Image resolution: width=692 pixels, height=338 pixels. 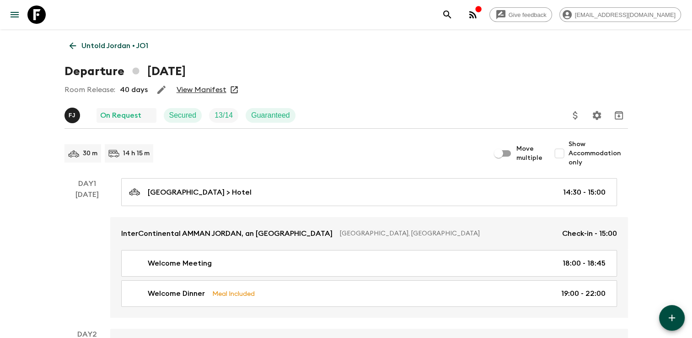 What do you see at coordinates (521, 15) in the screenshot?
I see `a: Give feedback` at bounding box center [521, 15].